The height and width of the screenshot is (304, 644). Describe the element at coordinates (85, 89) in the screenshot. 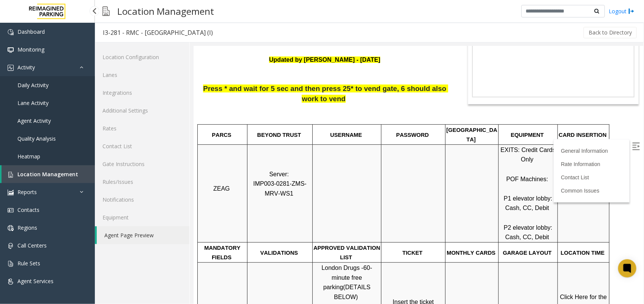

I see `span: BEYOND TRUST` at that location.